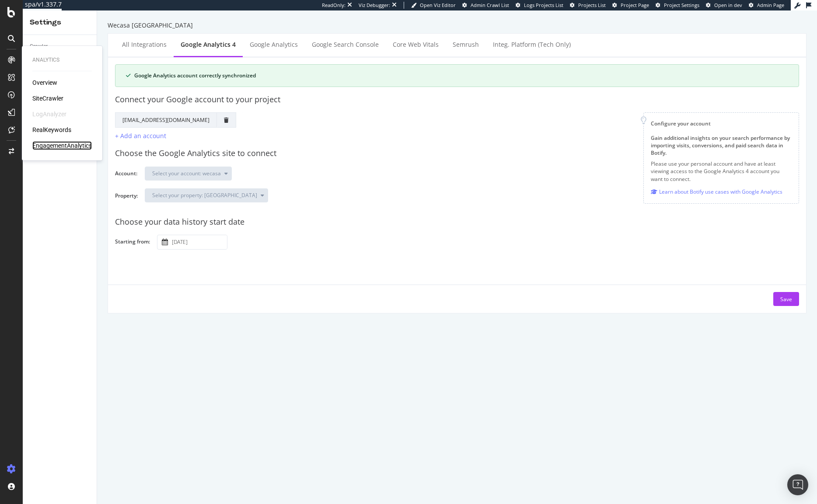 The height and width of the screenshot is (504, 817). What do you see at coordinates (786, 299) in the screenshot?
I see `div: Save` at bounding box center [786, 299].